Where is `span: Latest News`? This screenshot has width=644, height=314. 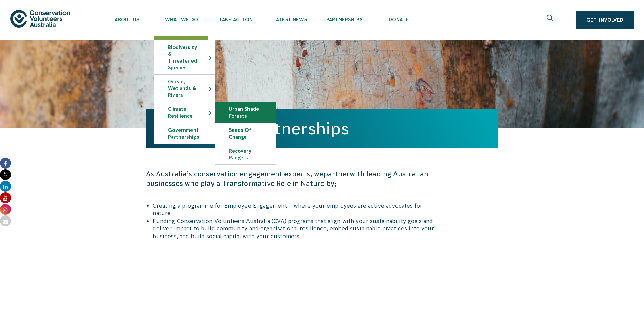
span: Latest News is located at coordinates (290, 20).